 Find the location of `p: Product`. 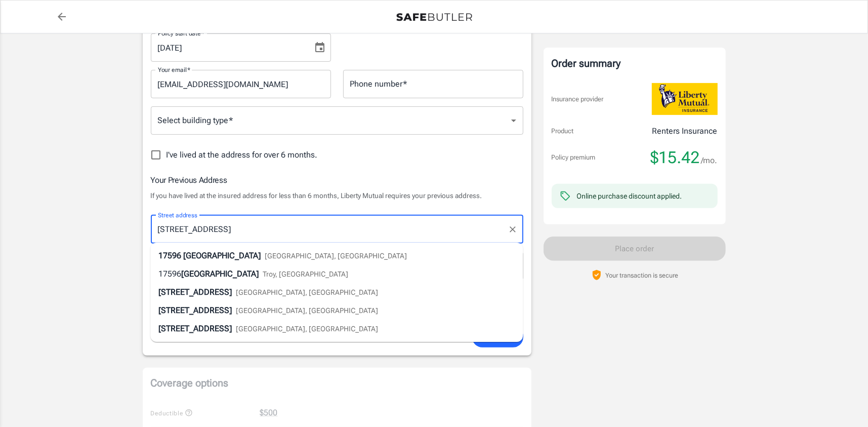

p: Product is located at coordinates (563, 132).